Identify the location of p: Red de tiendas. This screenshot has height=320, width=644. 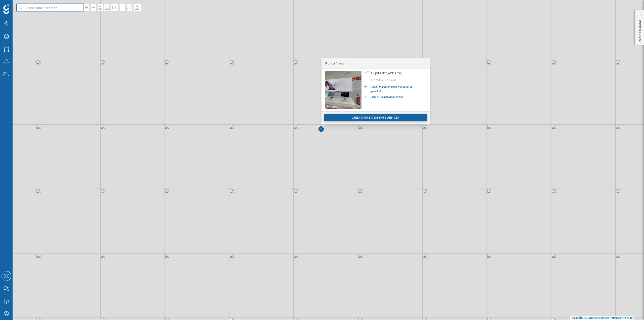
(640, 30).